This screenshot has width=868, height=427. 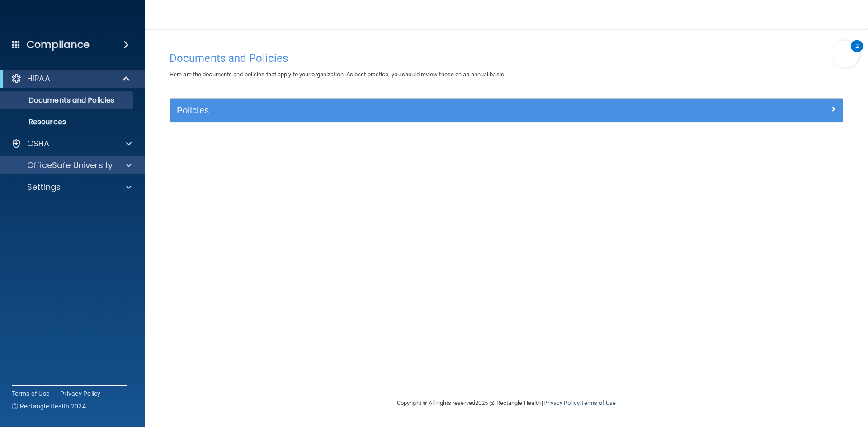 I want to click on a: Settings, so click(x=71, y=187).